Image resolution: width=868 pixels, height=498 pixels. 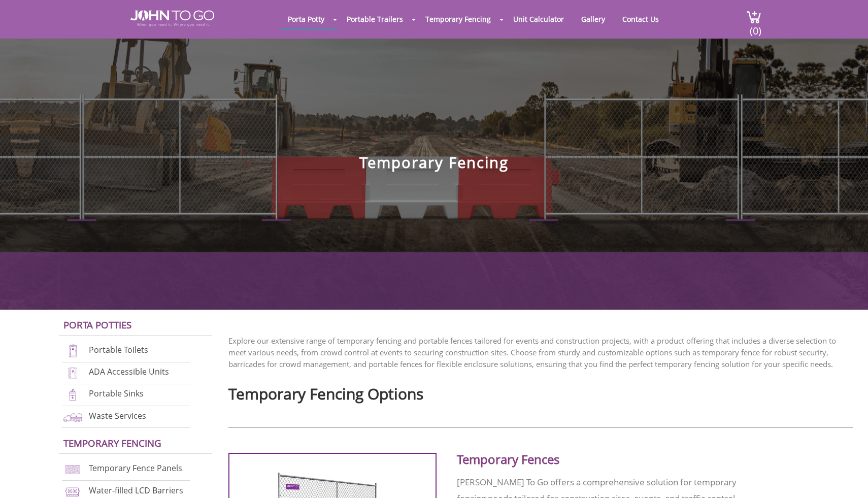 What do you see at coordinates (97, 325) in the screenshot?
I see `a: Porta Potties` at bounding box center [97, 325].